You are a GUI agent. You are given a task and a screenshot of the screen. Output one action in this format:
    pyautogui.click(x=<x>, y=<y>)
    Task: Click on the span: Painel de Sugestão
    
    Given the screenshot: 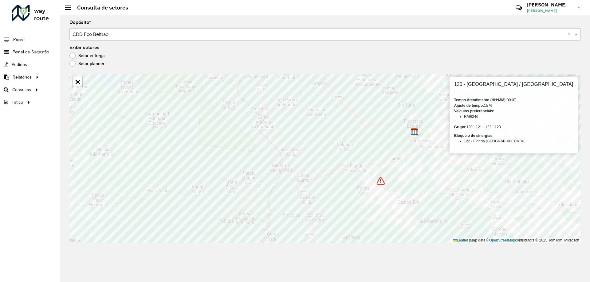 What is the action you would take?
    pyautogui.click(x=31, y=52)
    